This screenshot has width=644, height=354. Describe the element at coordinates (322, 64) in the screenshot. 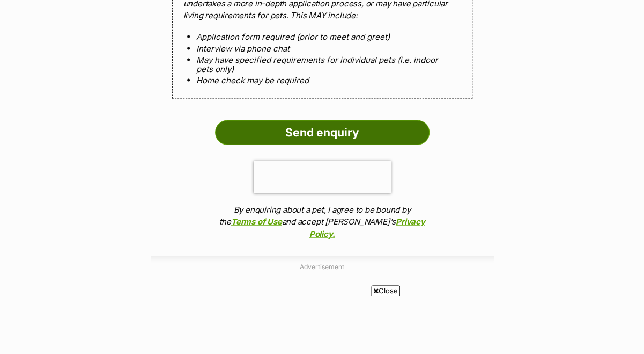

I see `li: May have specified requirements for individual pets (i.e. indoor pets only)` at that location.